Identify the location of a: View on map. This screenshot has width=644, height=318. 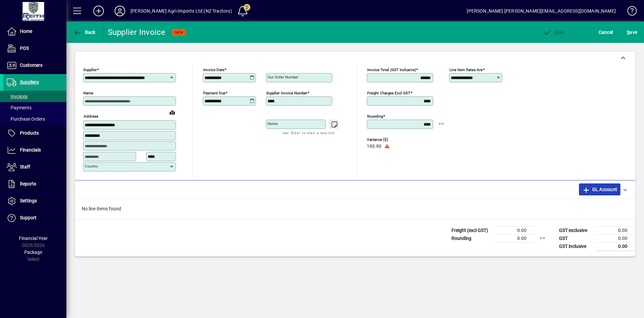
(172, 112).